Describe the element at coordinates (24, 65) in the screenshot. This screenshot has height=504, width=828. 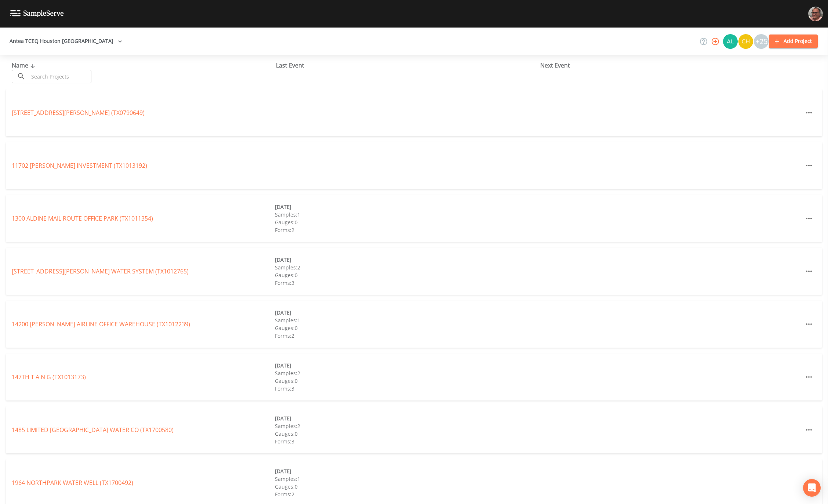
I see `span: Name` at that location.